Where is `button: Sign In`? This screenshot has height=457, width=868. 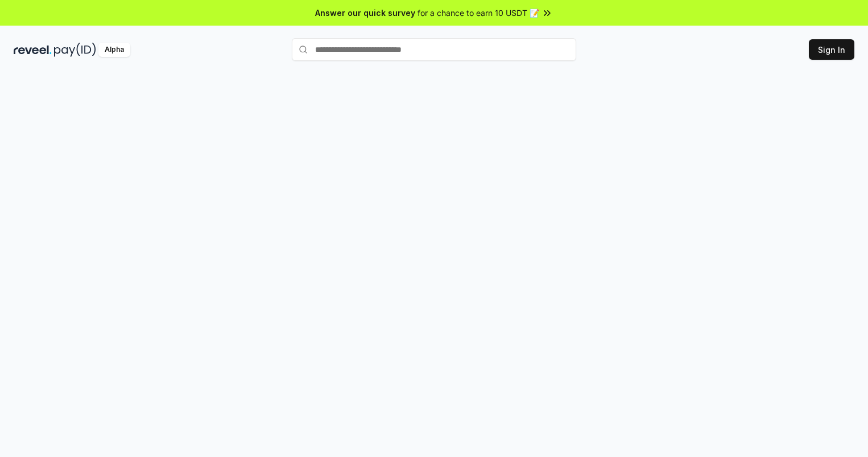 button: Sign In is located at coordinates (832, 49).